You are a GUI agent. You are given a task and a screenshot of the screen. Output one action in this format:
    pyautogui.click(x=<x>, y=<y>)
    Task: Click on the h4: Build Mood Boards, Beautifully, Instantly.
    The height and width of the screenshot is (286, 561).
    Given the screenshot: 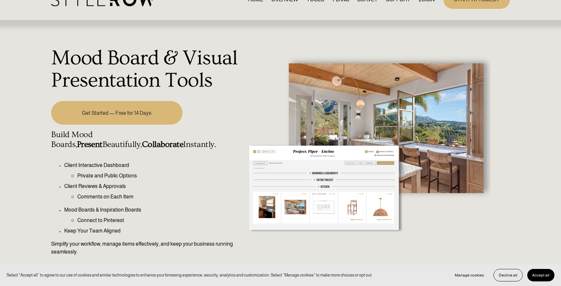 What is the action you would take?
    pyautogui.click(x=145, y=139)
    